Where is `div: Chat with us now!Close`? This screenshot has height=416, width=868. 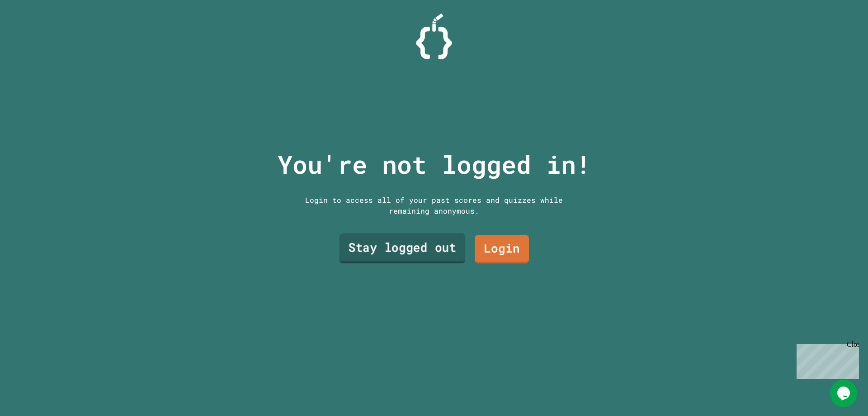
div: Chat with us now!Close is located at coordinates (33, 31).